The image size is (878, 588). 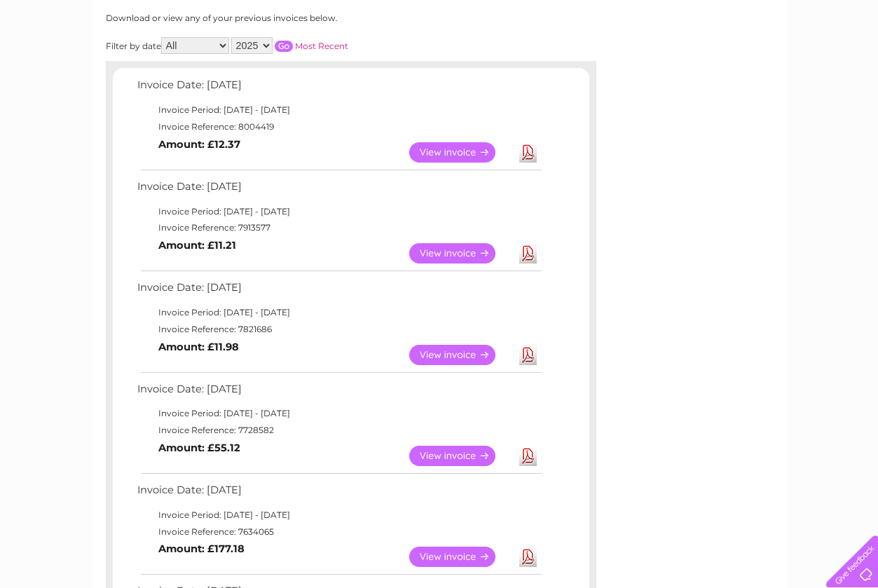 I want to click on b: Amount: £11.21, so click(x=197, y=245).